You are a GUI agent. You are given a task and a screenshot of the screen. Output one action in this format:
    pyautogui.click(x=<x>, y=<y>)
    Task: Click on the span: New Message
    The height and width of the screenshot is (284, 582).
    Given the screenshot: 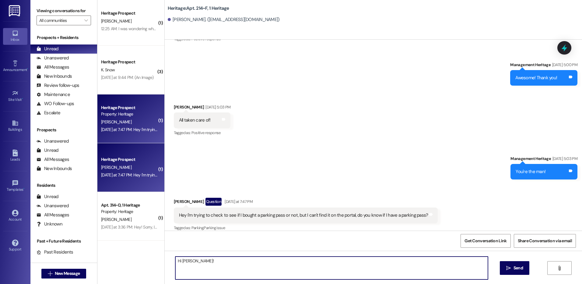 What is the action you would take?
    pyautogui.click(x=67, y=273)
    